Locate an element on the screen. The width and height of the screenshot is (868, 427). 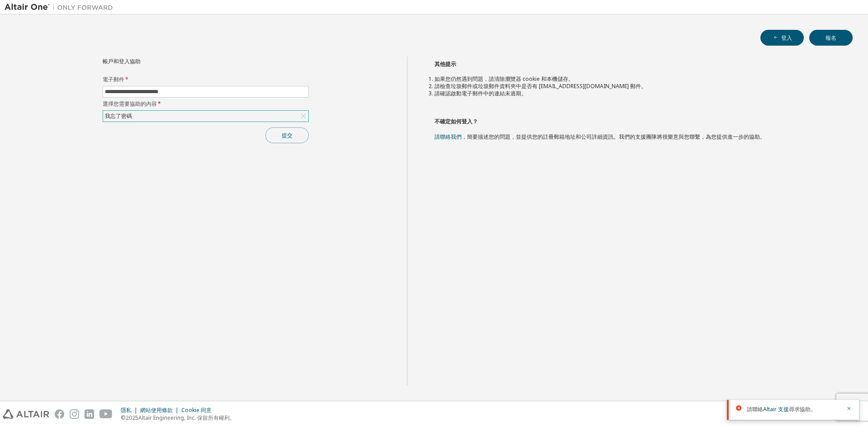
div: 我忘了密碼 is located at coordinates (206, 116).